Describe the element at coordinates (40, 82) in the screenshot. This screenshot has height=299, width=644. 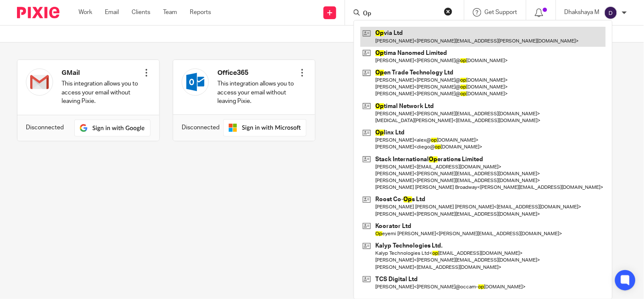
I see `img: gmail.svg` at that location.